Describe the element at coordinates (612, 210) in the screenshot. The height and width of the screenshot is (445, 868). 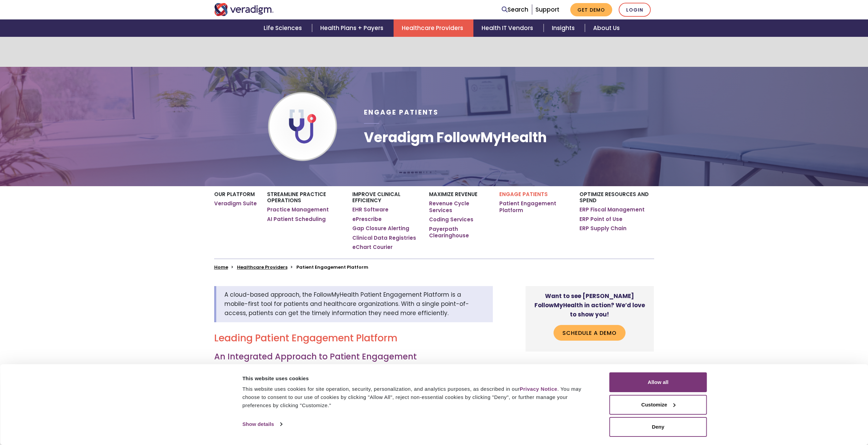
I see `a: ERP Fiscal Management` at that location.